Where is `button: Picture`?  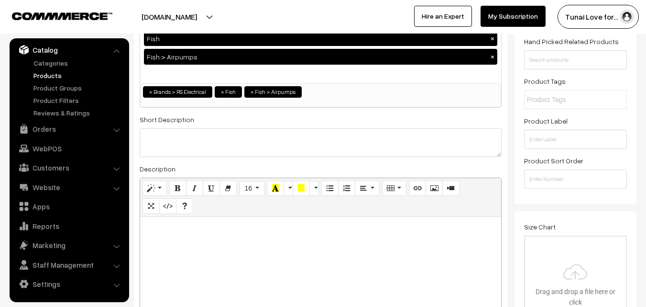 button: Picture is located at coordinates (434, 188).